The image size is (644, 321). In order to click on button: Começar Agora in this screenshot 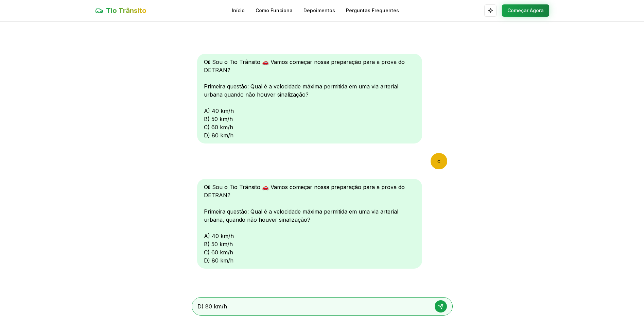, I will do `click(526, 10)`.